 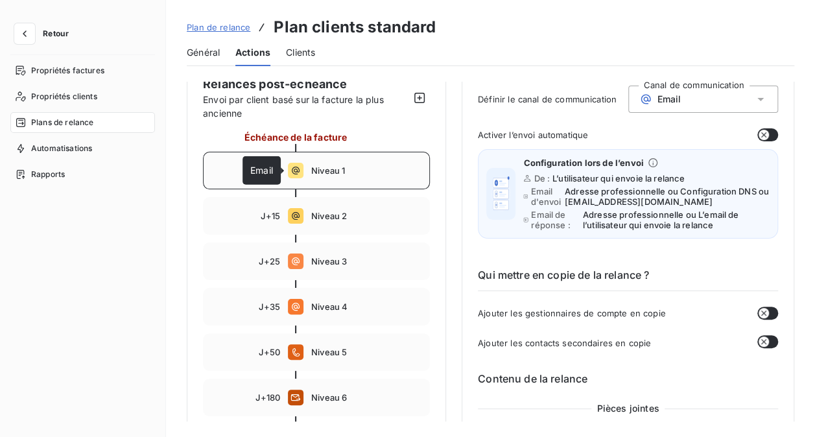 What do you see at coordinates (56, 34) in the screenshot?
I see `span: Retour` at bounding box center [56, 34].